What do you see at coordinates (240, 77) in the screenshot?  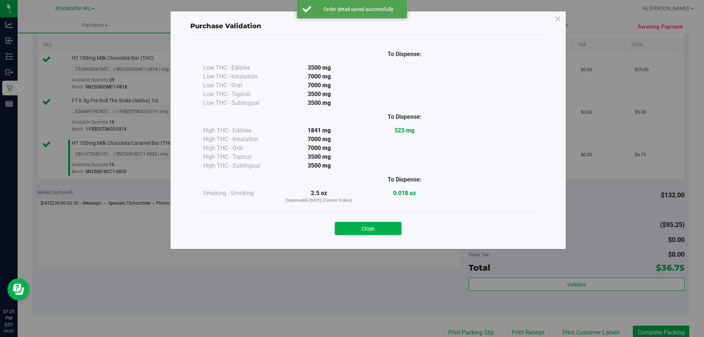 I see `div: Low THC - Inhalation` at bounding box center [240, 77].